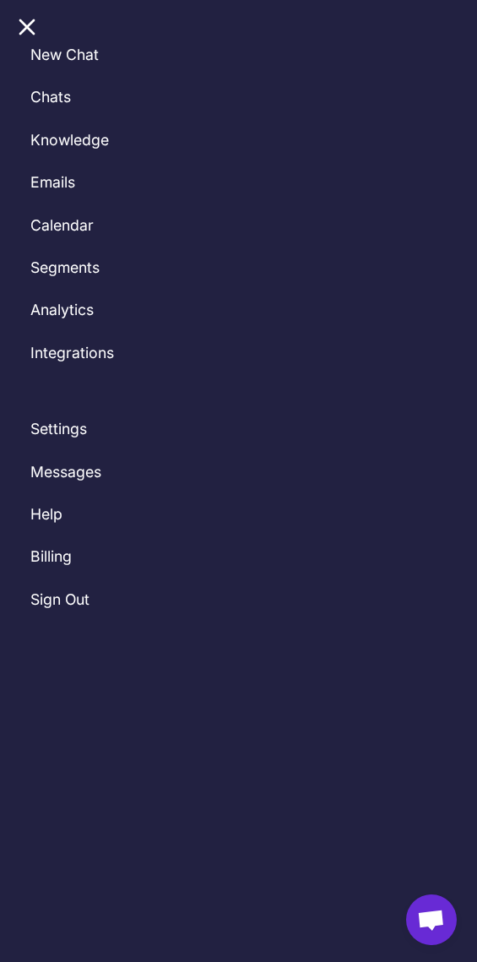  I want to click on a: Help, so click(247, 514).